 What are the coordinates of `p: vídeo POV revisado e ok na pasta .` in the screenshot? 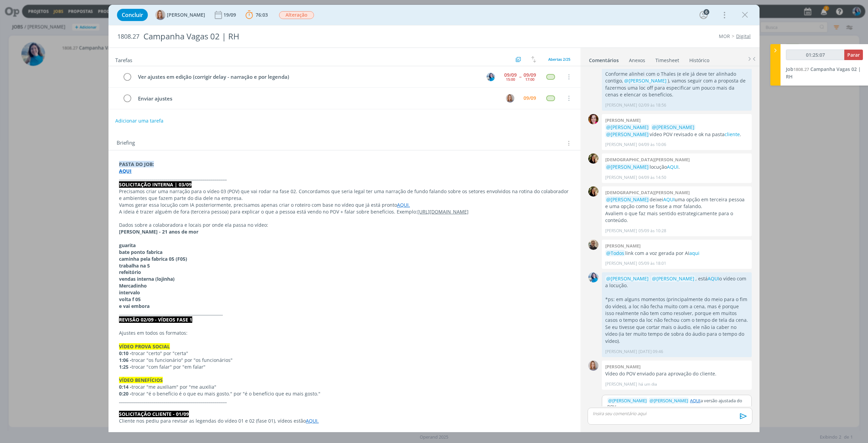 It's located at (677, 131).